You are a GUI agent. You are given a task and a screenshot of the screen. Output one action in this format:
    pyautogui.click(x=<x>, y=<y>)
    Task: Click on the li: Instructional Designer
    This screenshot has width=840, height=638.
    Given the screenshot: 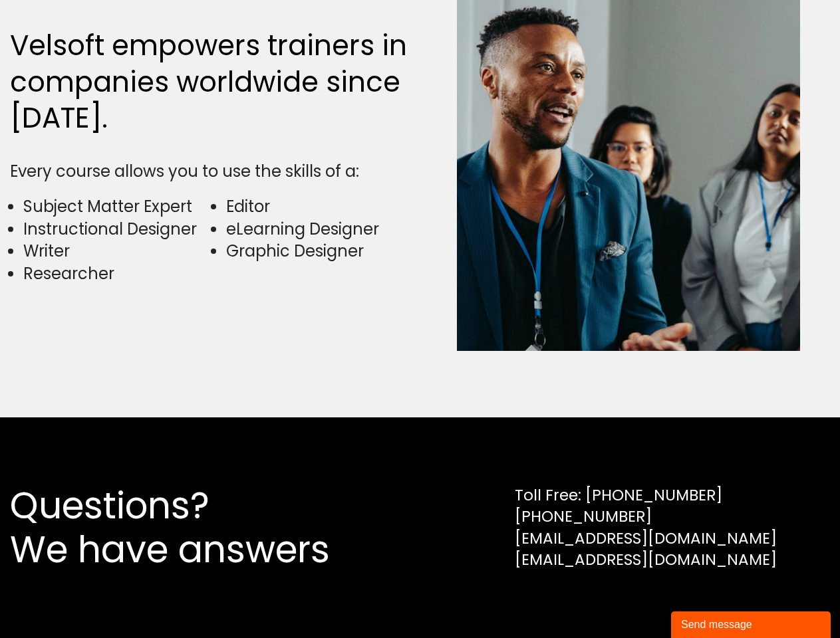 What is the action you would take?
    pyautogui.click(x=116, y=229)
    